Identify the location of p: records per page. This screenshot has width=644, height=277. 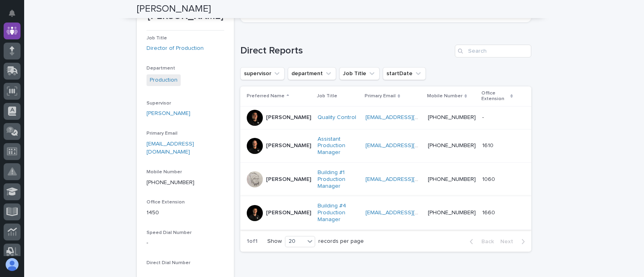
(341, 241).